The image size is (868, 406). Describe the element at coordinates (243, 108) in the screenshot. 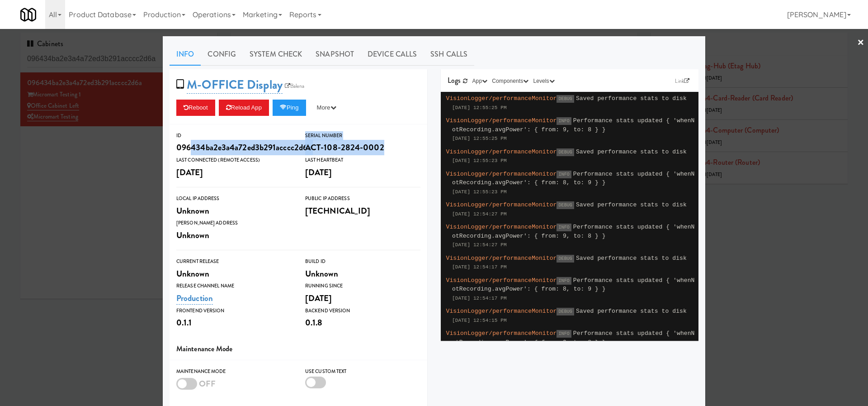

I see `button: Reload App` at that location.